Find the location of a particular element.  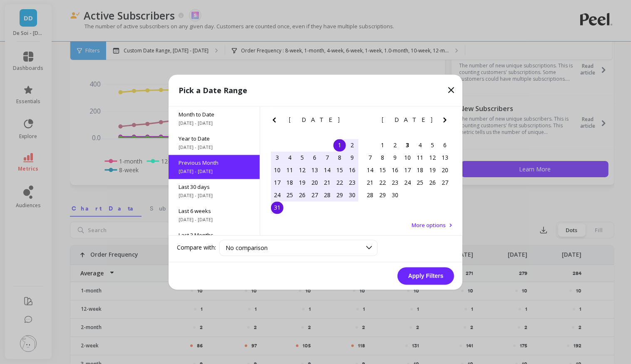

div: Choose Wednesday, September 17th, 2025 is located at coordinates (408, 170).